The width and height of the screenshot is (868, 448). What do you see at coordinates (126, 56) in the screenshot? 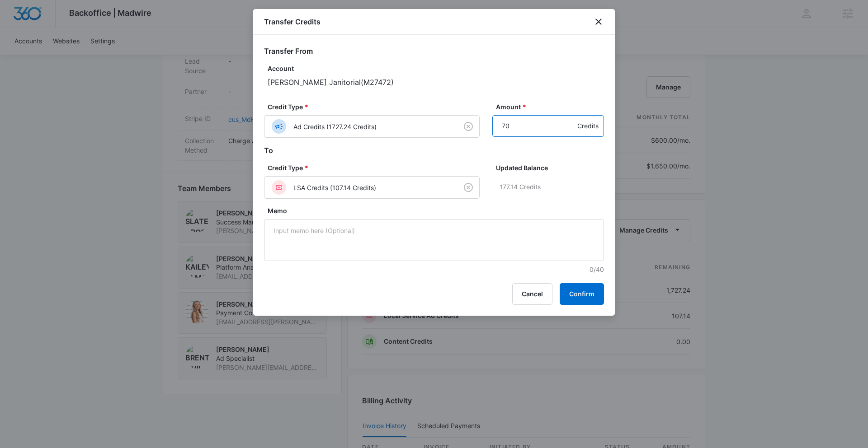
I see `div: Keywords by Traffic` at bounding box center [126, 56].